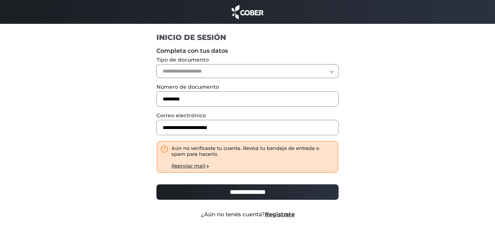 This screenshot has width=495, height=232. I want to click on label: Correo electrónico, so click(247, 115).